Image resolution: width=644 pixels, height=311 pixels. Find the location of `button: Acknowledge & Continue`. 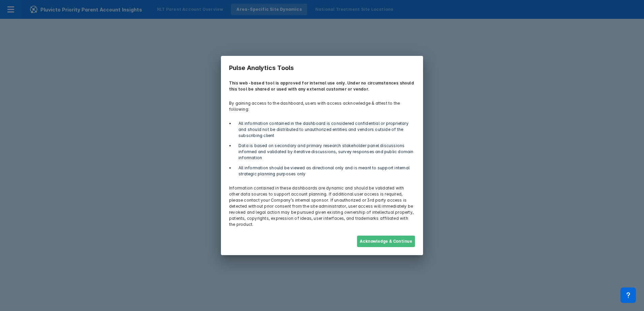

button: Acknowledge & Continue is located at coordinates (387, 241).